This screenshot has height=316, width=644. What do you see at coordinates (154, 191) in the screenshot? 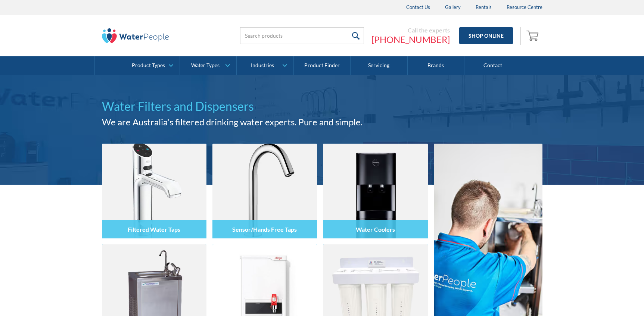
I see `a: Filtered Water Taps` at bounding box center [154, 191].